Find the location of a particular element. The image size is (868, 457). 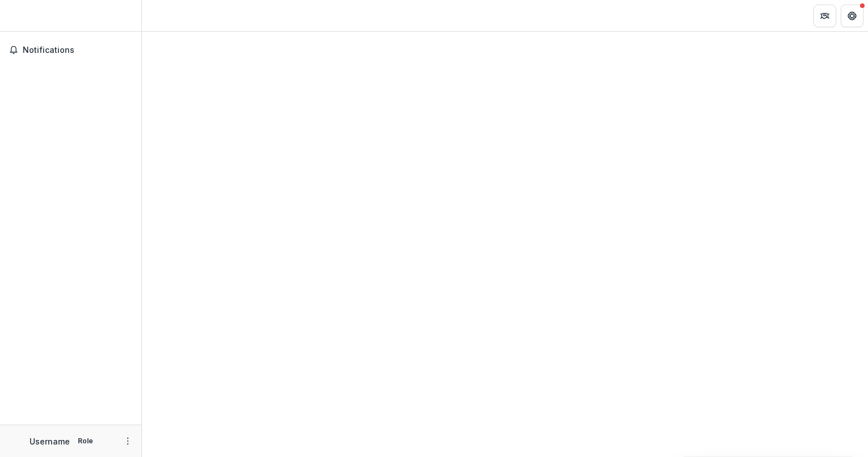

p: Username is located at coordinates (49, 441).